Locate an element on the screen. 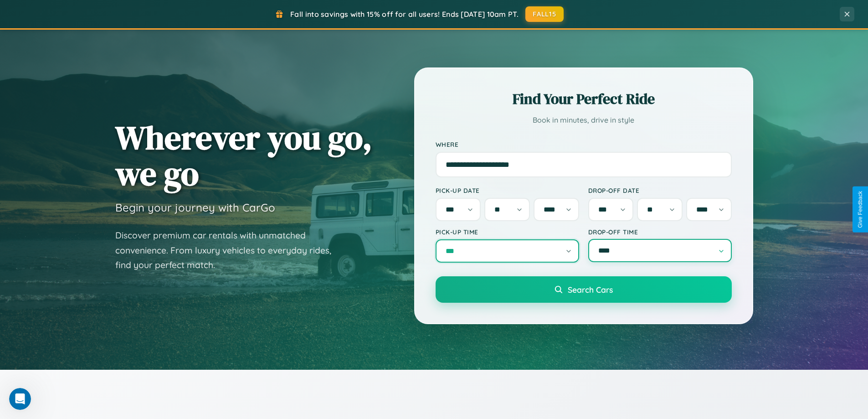 The height and width of the screenshot is (419, 868). label: Where is located at coordinates (584, 144).